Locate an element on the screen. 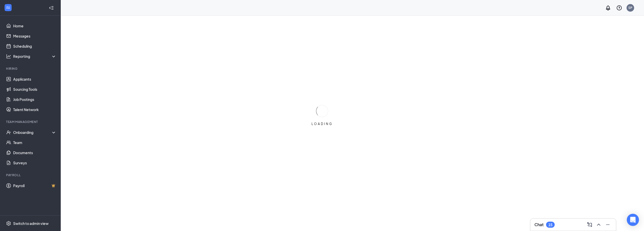 The image size is (644, 231). a: Home is located at coordinates (35, 26).